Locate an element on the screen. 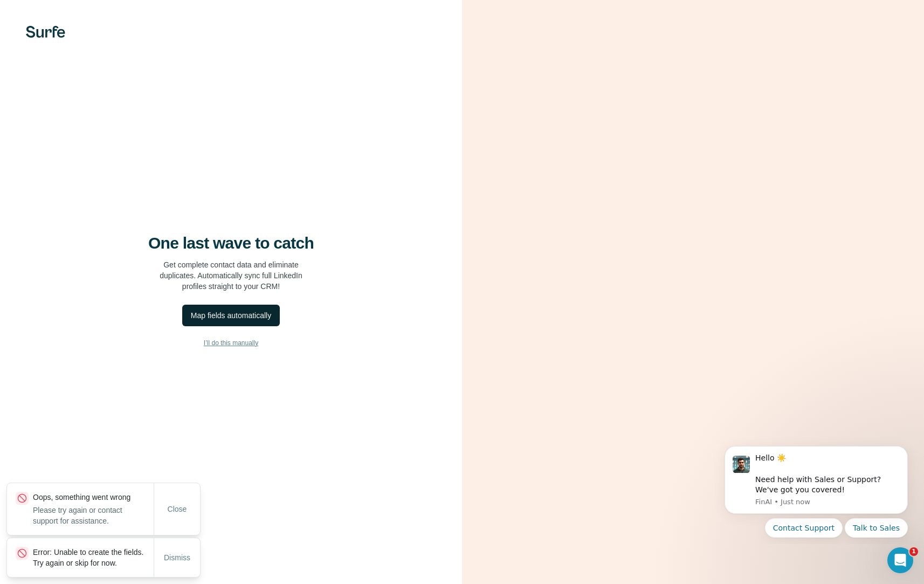  button: Quick reply: Talk to Sales is located at coordinates (167, 92).